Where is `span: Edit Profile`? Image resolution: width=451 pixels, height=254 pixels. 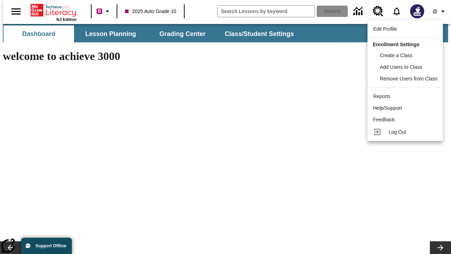
span: Edit Profile is located at coordinates (385, 29).